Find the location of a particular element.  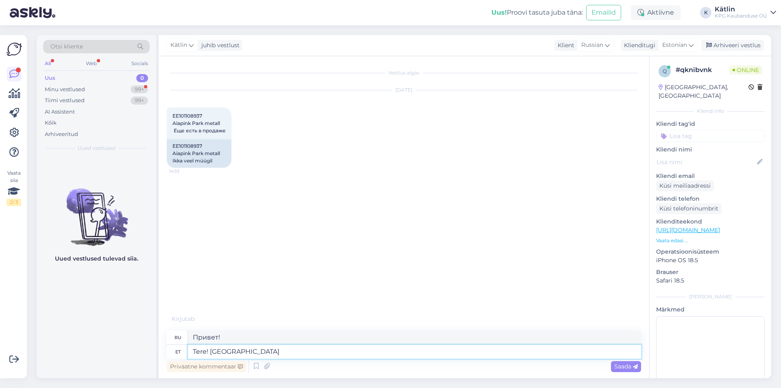

b: Uus! is located at coordinates (499, 12).